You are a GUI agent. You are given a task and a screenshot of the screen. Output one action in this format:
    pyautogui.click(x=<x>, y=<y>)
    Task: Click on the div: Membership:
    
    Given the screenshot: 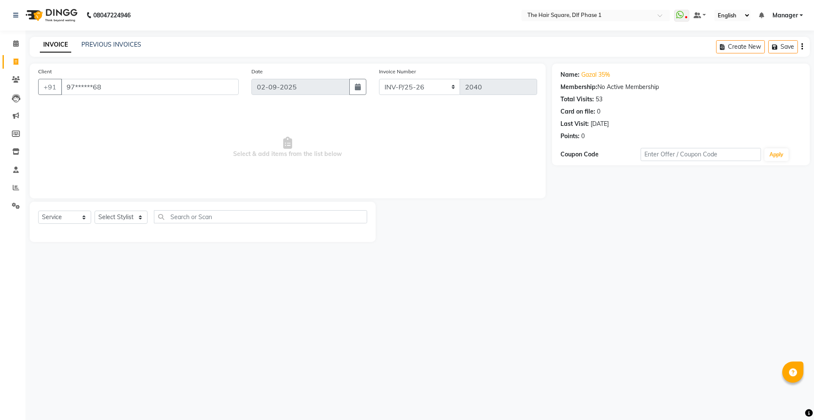 What is the action you would take?
    pyautogui.click(x=579, y=87)
    